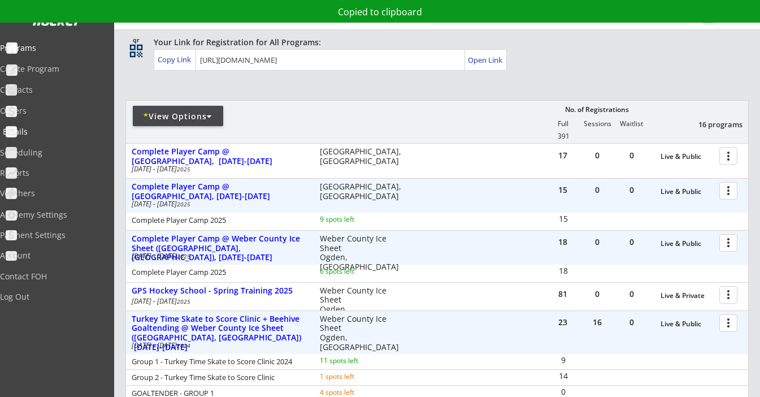 The width and height of the screenshot is (760, 397). I want to click on div: Open Link, so click(485, 60).